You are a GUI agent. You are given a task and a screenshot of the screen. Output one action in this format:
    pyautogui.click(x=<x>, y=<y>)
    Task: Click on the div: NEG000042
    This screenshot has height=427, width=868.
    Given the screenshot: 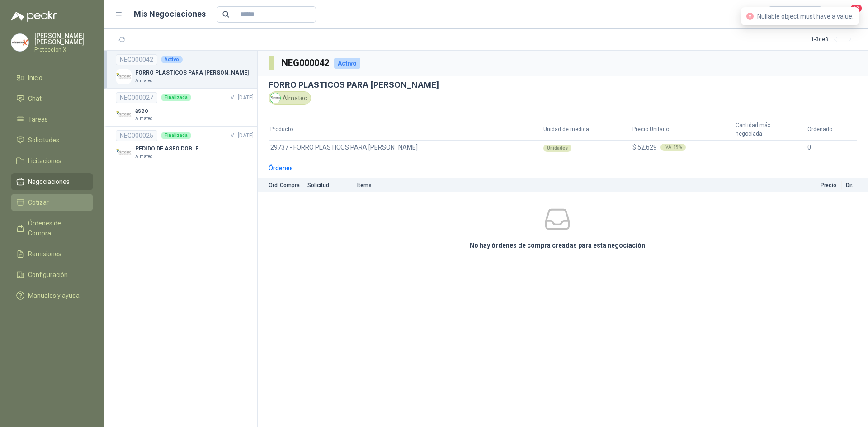 What is the action you would take?
    pyautogui.click(x=137, y=60)
    